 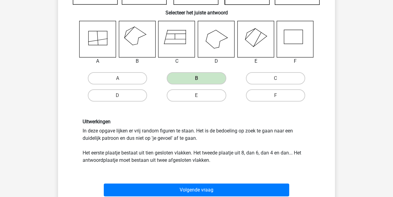 I want to click on label: A, so click(x=117, y=79).